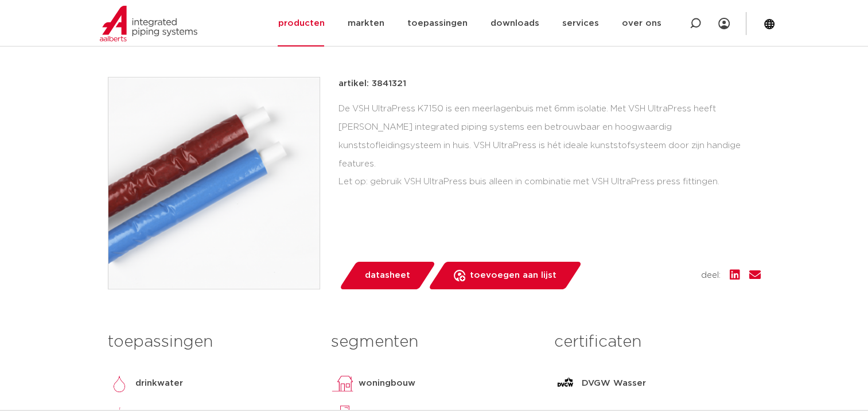  What do you see at coordinates (387, 276) in the screenshot?
I see `span: datasheet` at bounding box center [387, 276].